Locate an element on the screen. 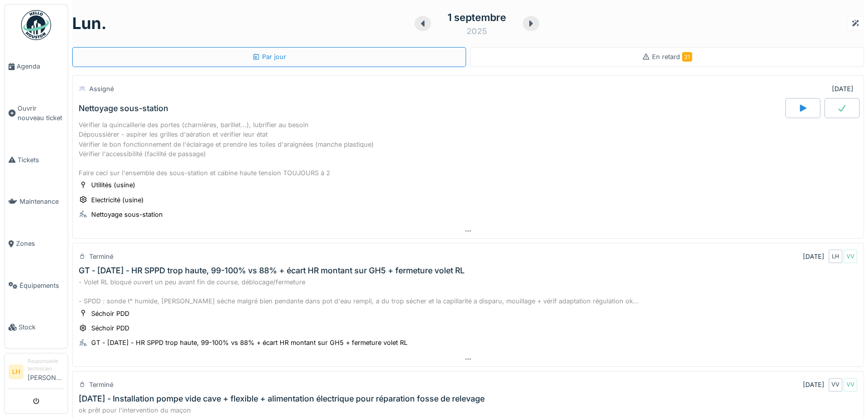 This screenshot has width=868, height=418. div: ok prêt pour l'intervention du maçon is located at coordinates (468, 410).